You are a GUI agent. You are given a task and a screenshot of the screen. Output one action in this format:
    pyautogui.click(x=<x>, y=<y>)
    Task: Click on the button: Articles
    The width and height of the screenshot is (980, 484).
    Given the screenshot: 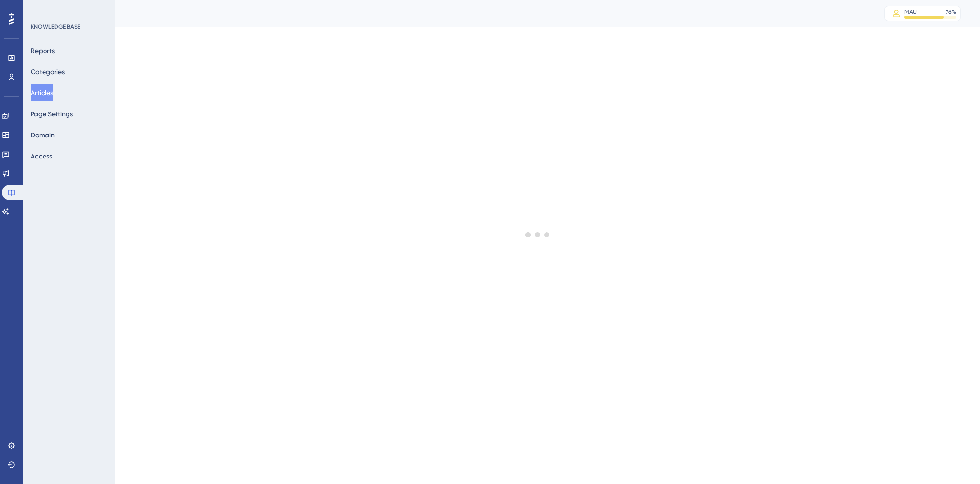 What is the action you would take?
    pyautogui.click(x=42, y=93)
    